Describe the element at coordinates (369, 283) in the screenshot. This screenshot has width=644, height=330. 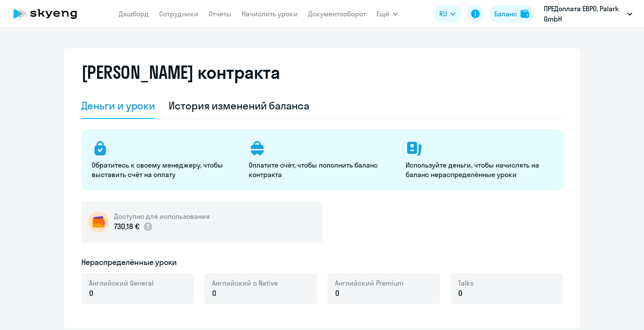
I see `span: Английский Premium` at that location.